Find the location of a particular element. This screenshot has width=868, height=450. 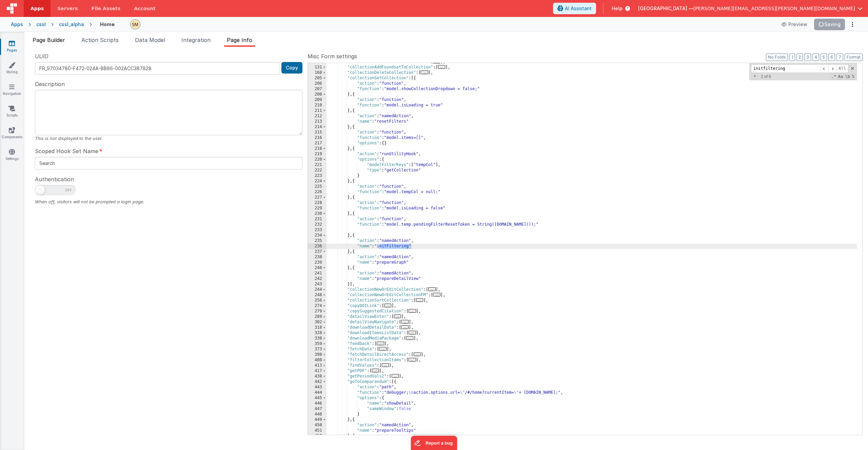

div: 413 is located at coordinates (317, 366).